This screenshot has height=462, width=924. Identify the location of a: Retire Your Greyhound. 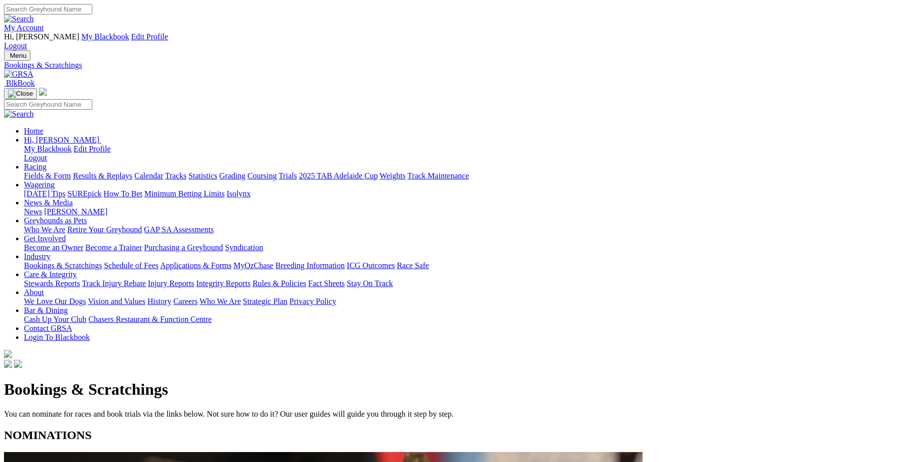
(105, 230).